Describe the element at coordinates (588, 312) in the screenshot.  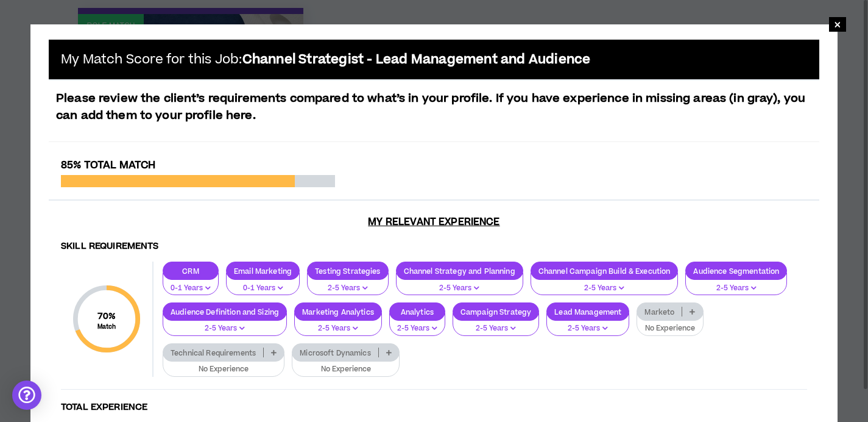
I see `p: Lead Management` at that location.